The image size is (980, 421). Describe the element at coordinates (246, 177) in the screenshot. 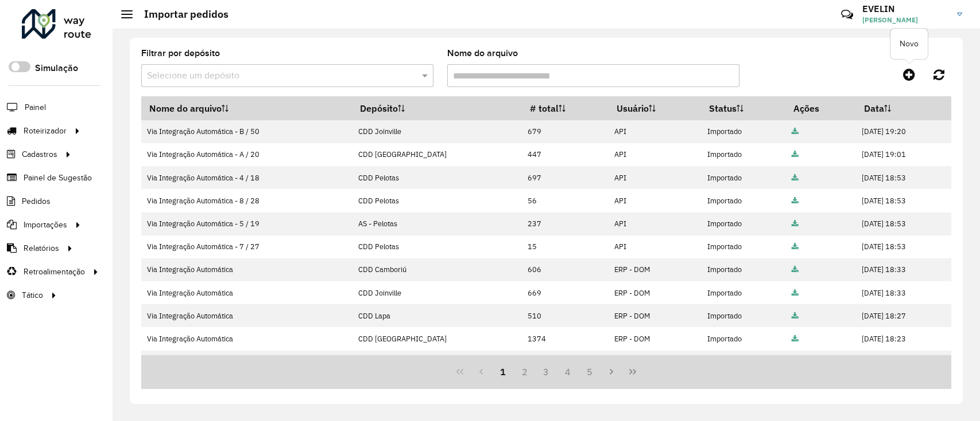

I see `td: Via Integração Automática - 4 / 18` at that location.